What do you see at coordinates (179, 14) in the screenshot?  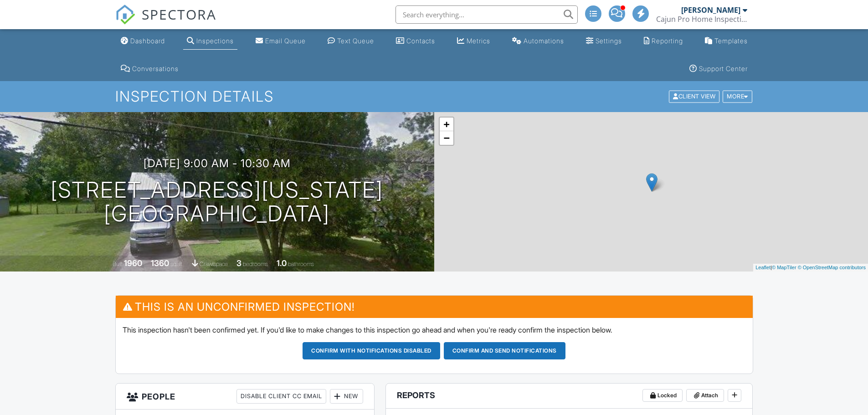 I see `span: SPECTORA` at bounding box center [179, 14].